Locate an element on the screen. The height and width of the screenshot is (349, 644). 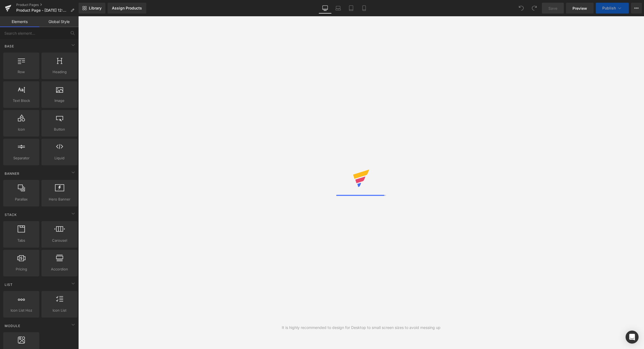
span: Heading is located at coordinates (59, 72).